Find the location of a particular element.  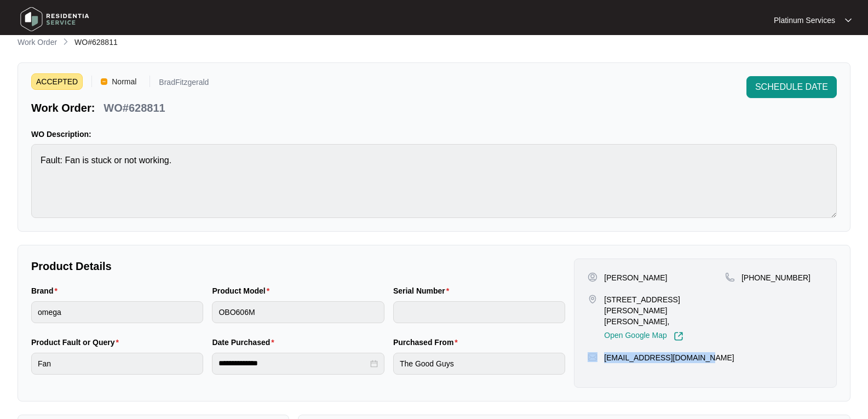

span: WO#628811 is located at coordinates (96, 42).